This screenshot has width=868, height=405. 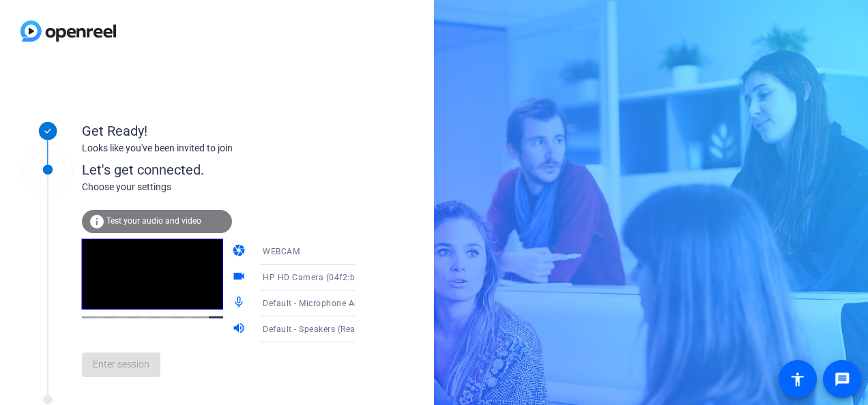 What do you see at coordinates (797, 379) in the screenshot?
I see `mat-icon: accessibility` at bounding box center [797, 379].